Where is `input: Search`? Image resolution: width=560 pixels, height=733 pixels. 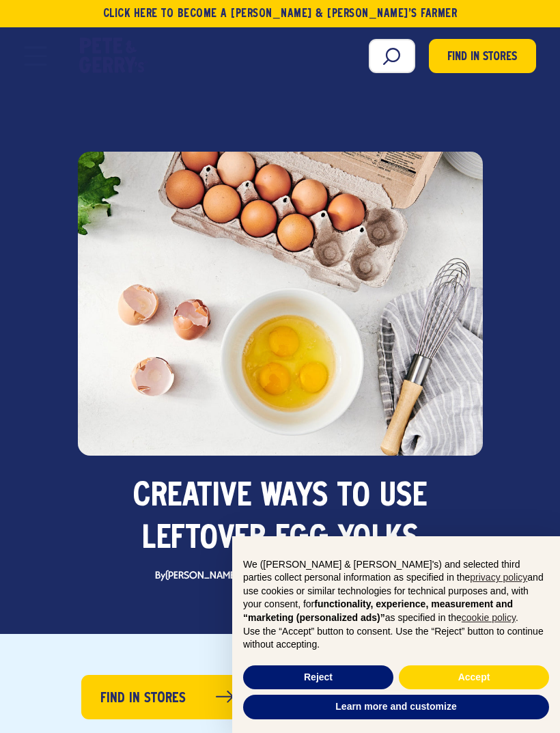 input: Search is located at coordinates (392, 56).